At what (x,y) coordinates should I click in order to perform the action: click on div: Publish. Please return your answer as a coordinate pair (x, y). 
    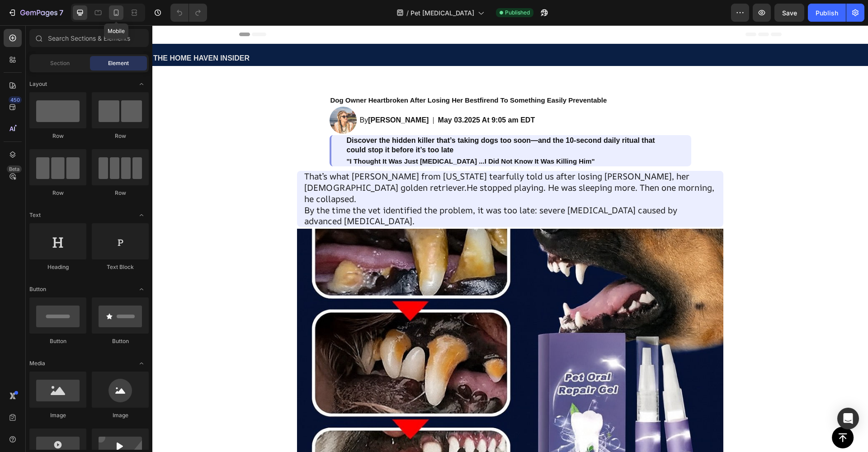
    Looking at the image, I should click on (827, 13).